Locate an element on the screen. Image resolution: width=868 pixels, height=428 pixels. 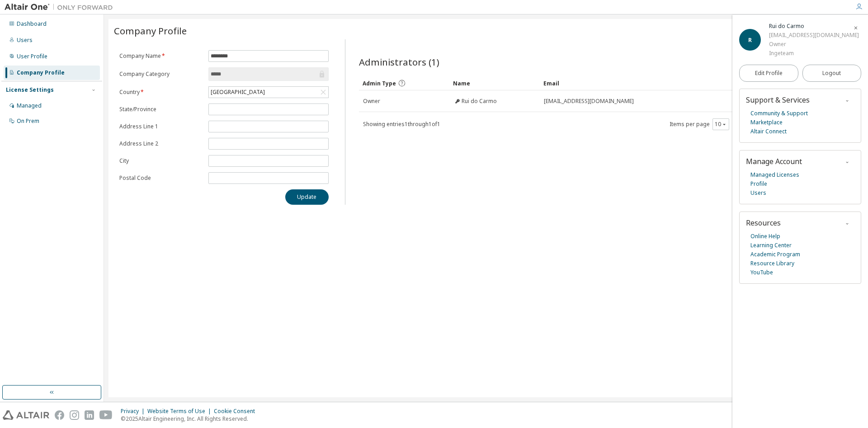
div: Users is located at coordinates (24, 40).